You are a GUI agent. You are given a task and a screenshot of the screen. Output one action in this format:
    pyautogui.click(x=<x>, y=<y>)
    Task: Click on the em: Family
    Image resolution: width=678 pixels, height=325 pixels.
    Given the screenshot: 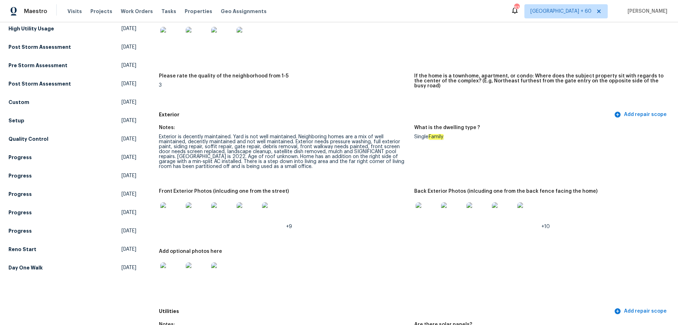 What is the action you would take?
    pyautogui.click(x=436, y=137)
    